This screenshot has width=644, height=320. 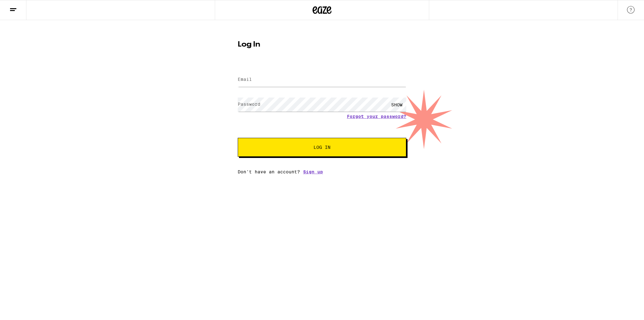 What do you see at coordinates (245, 79) in the screenshot?
I see `label: Email` at bounding box center [245, 79].